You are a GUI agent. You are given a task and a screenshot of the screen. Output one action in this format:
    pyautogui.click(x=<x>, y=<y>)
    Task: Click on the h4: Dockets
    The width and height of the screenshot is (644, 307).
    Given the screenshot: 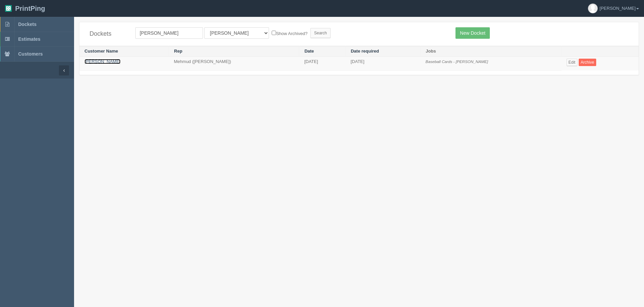 What is the action you would take?
    pyautogui.click(x=107, y=34)
    